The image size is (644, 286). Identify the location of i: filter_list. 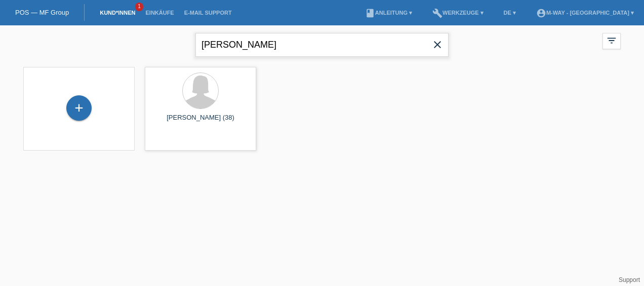
(612, 41).